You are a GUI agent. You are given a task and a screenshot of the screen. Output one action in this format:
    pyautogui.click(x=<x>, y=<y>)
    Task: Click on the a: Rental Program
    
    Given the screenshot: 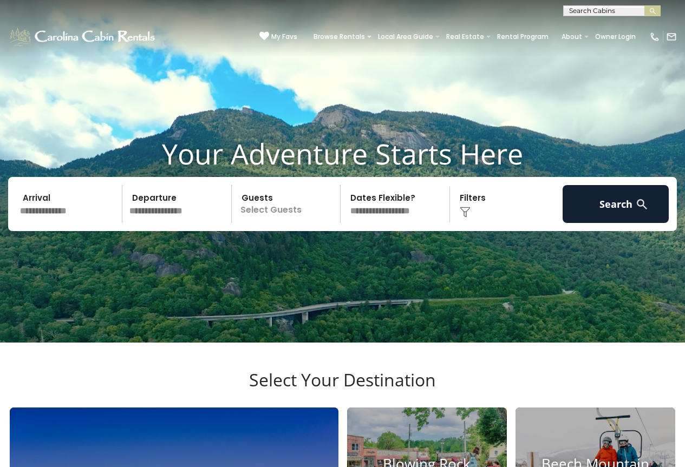 What is the action you would take?
    pyautogui.click(x=522, y=37)
    